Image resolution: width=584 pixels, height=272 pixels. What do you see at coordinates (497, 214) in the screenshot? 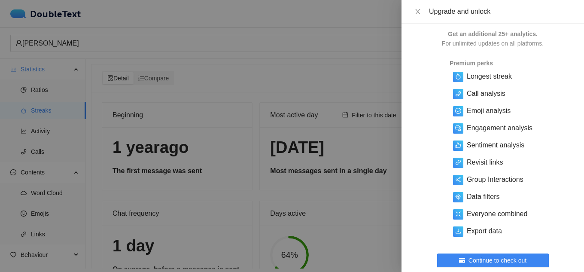
I see `h5: Everyone combined` at bounding box center [497, 214].